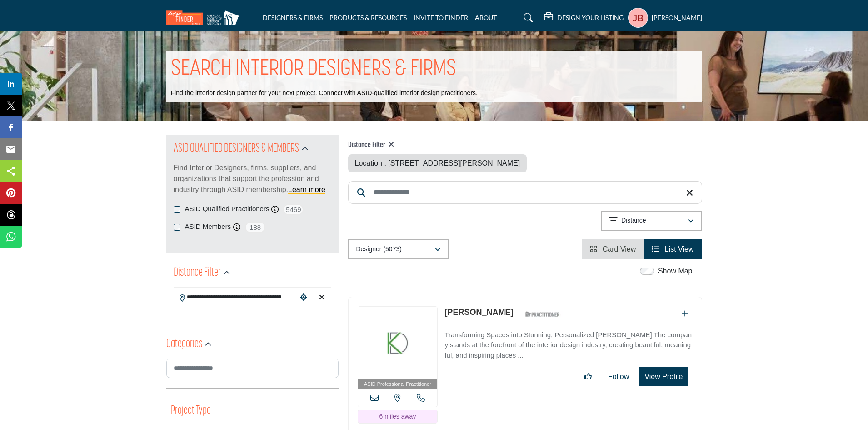 This screenshot has height=430, width=868. I want to click on span: ASID Professional Practitioner, so click(398, 384).